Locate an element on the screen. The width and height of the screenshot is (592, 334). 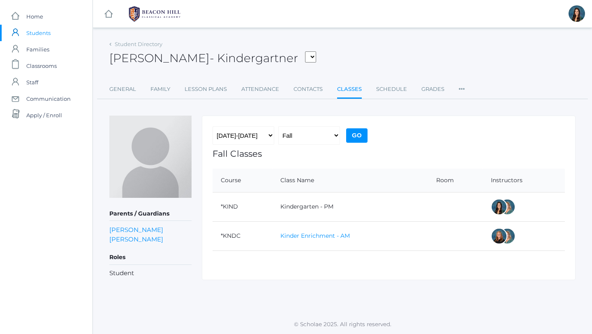
a: Family is located at coordinates (160, 89).